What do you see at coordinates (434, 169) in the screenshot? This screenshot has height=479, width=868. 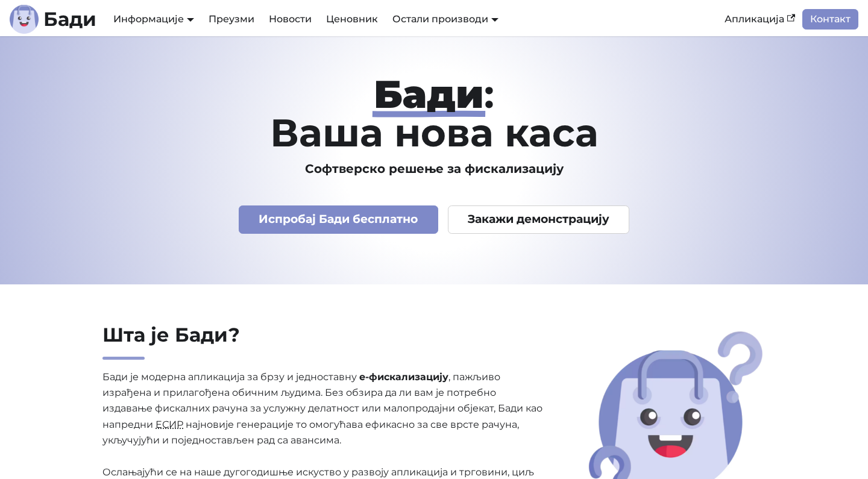 I see `h3: Софтверско решење за фискализацију` at bounding box center [434, 169].